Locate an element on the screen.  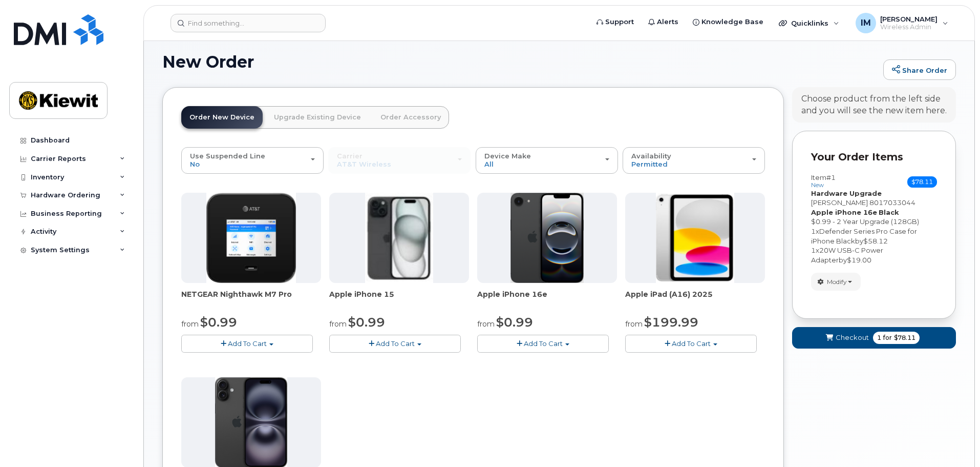
div: Ivette Michel is located at coordinates (902, 23).